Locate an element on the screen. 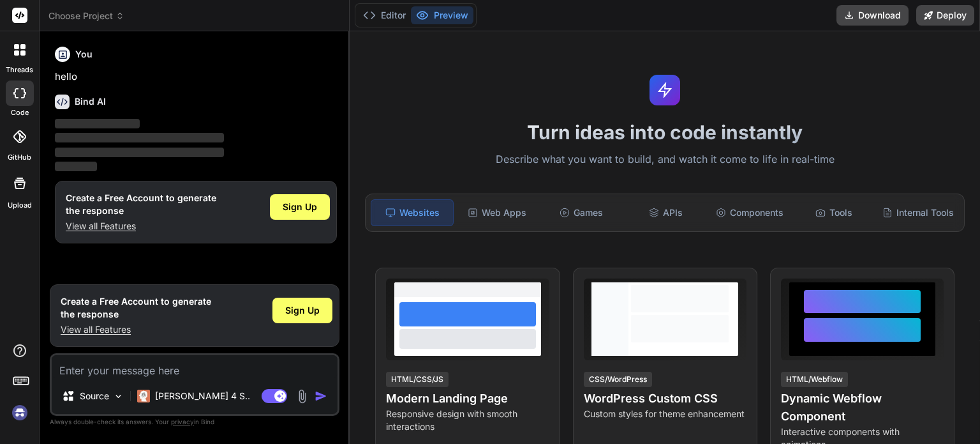 This screenshot has height=444, width=980. p: Responsive design with smooth interactions is located at coordinates (467, 420).